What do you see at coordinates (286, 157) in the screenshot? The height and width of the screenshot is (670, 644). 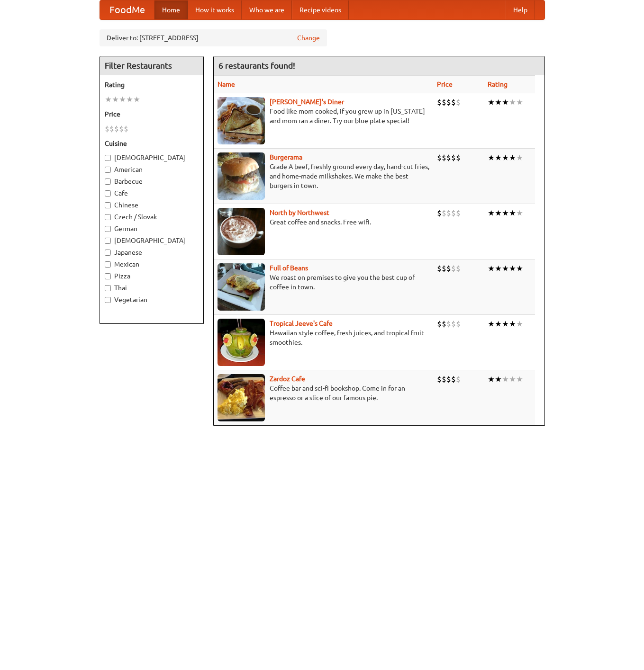 I see `b: Burgerama` at bounding box center [286, 157].